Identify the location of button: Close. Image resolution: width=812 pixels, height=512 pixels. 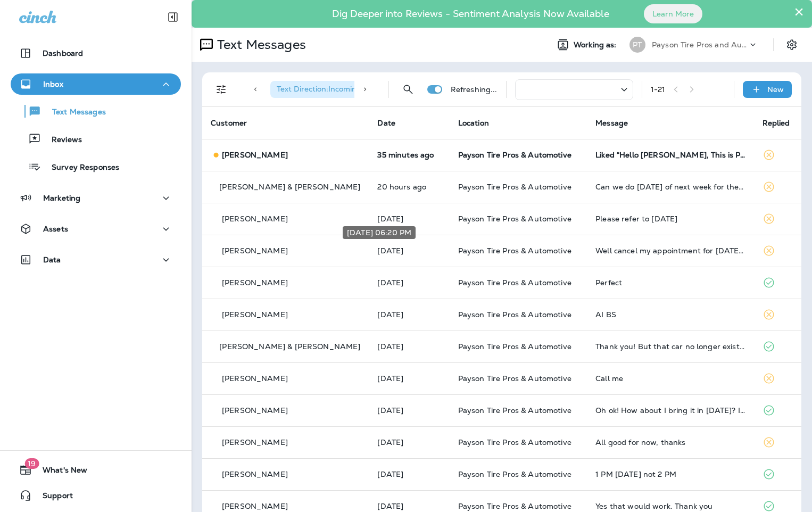
(800, 12).